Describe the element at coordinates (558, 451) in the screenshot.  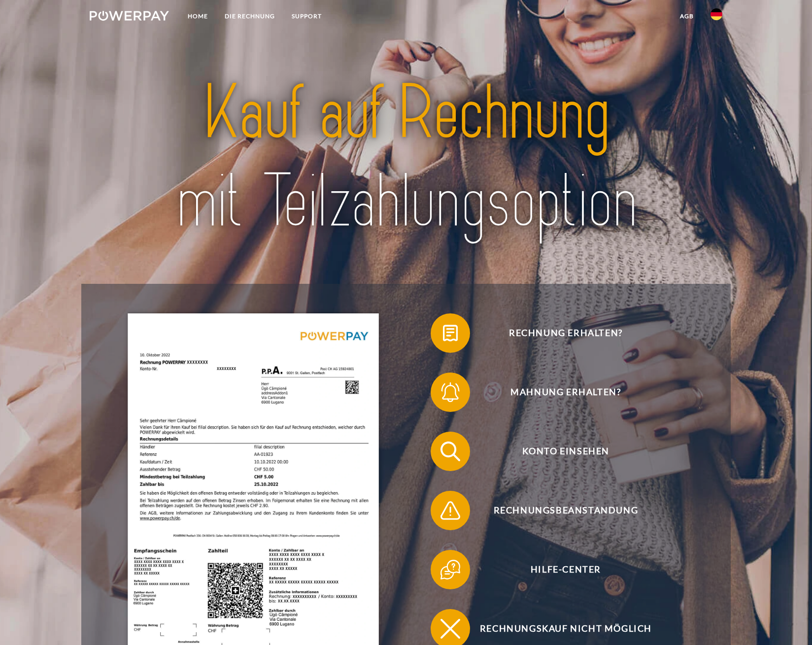
I see `button: Konto einsehen` at that location.